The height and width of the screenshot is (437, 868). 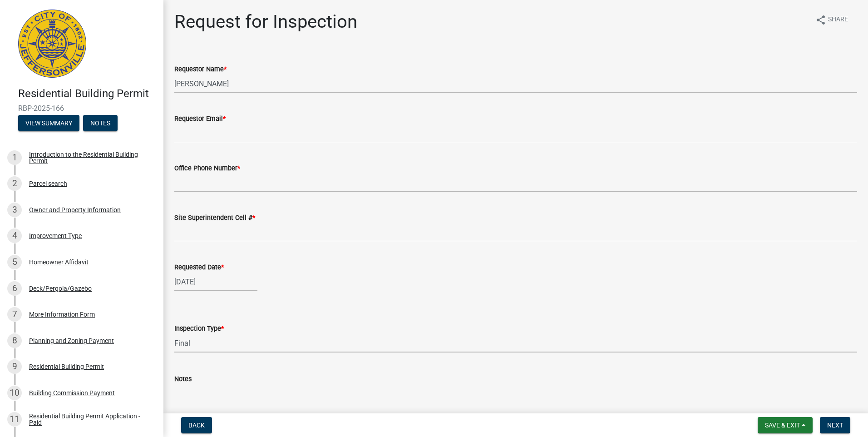 What do you see at coordinates (197, 426) in the screenshot?
I see `button: Back` at bounding box center [197, 426].